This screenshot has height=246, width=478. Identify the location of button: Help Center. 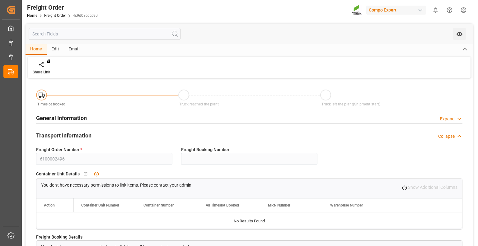
(449, 10).